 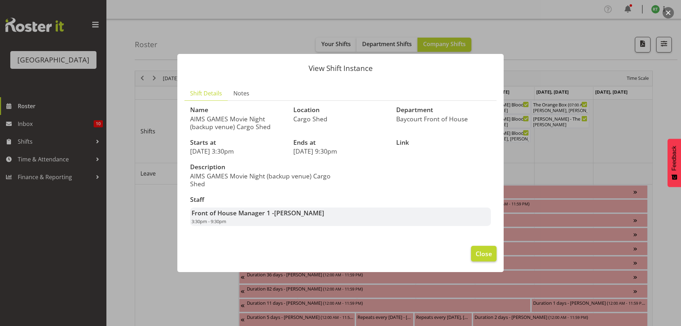 I want to click on button: Close, so click(x=484, y=254).